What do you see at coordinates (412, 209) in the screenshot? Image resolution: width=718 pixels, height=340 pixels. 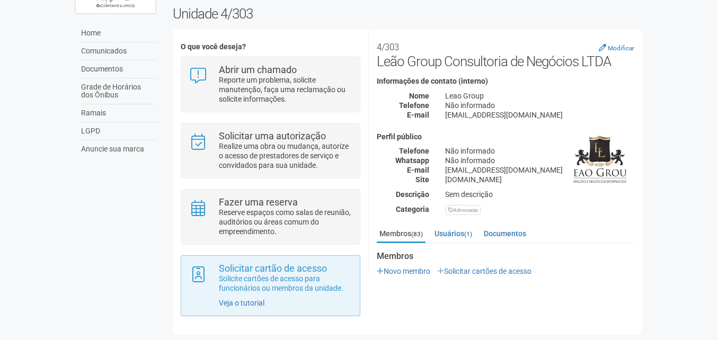 I see `strong: Categoria` at bounding box center [412, 209].